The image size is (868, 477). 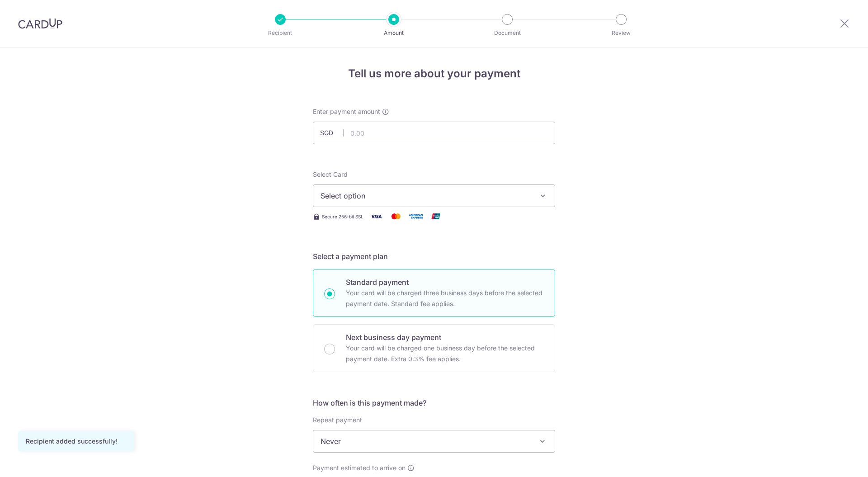 I want to click on p: Recipient, so click(x=281, y=33).